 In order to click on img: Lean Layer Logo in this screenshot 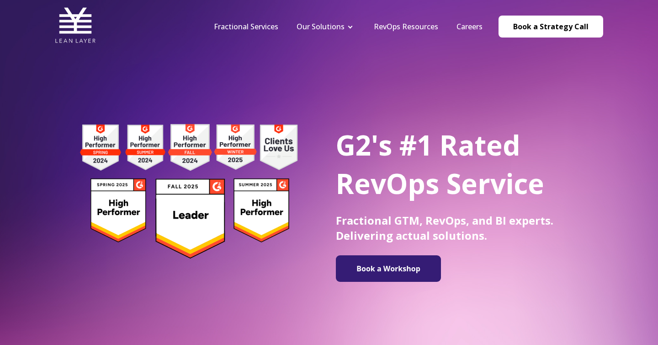, I will do `click(75, 25)`.